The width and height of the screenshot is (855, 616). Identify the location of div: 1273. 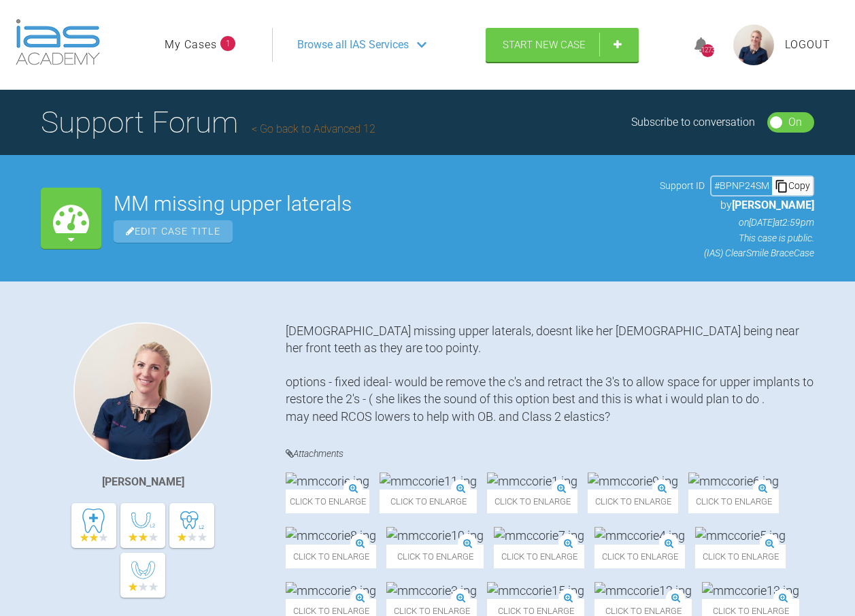
(707, 50).